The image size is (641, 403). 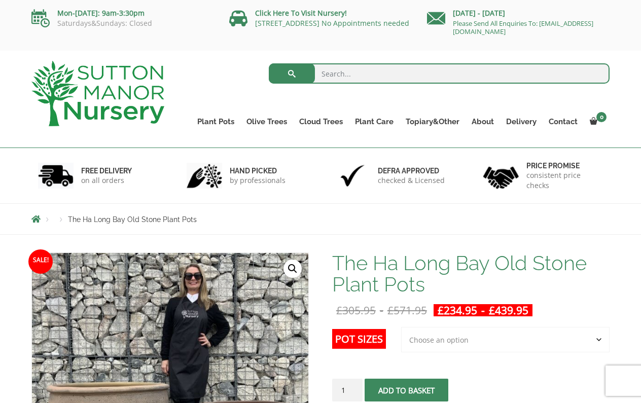 What do you see at coordinates (98, 93) in the screenshot?
I see `img: logo` at bounding box center [98, 93].